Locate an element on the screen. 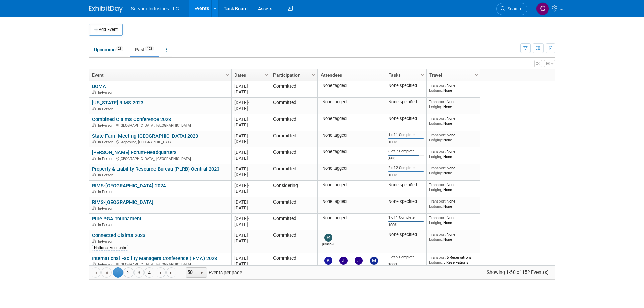  span: Go to the last page is located at coordinates (171, 273).